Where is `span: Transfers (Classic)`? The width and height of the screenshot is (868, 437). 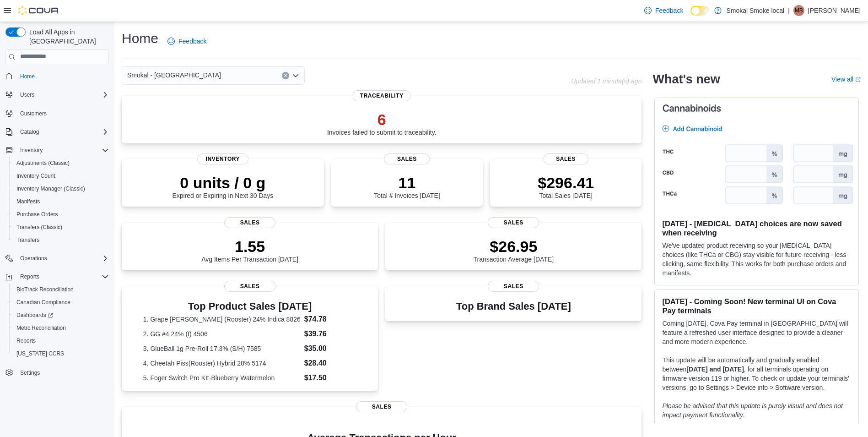
span: Transfers (Classic) is located at coordinates (39, 227).